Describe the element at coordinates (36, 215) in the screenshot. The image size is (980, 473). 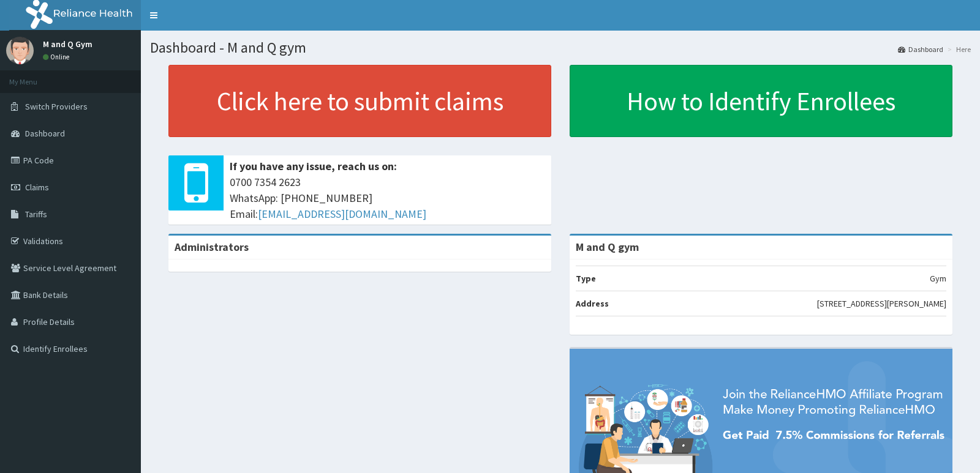
I see `span: Tariffs` at that location.